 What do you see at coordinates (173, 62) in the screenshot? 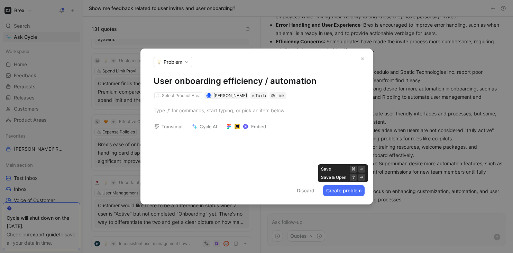
I see `span: Problem` at bounding box center [173, 62].